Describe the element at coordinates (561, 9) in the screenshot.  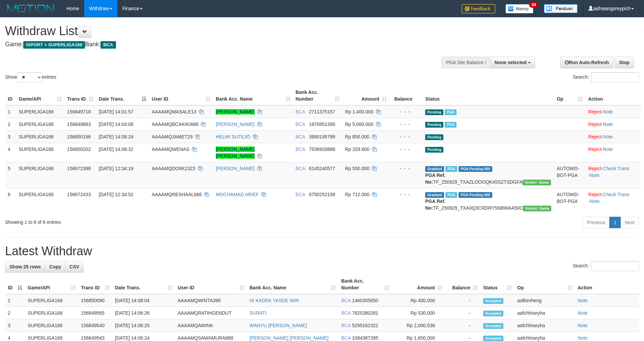
I see `img: panduan.png` at that location.